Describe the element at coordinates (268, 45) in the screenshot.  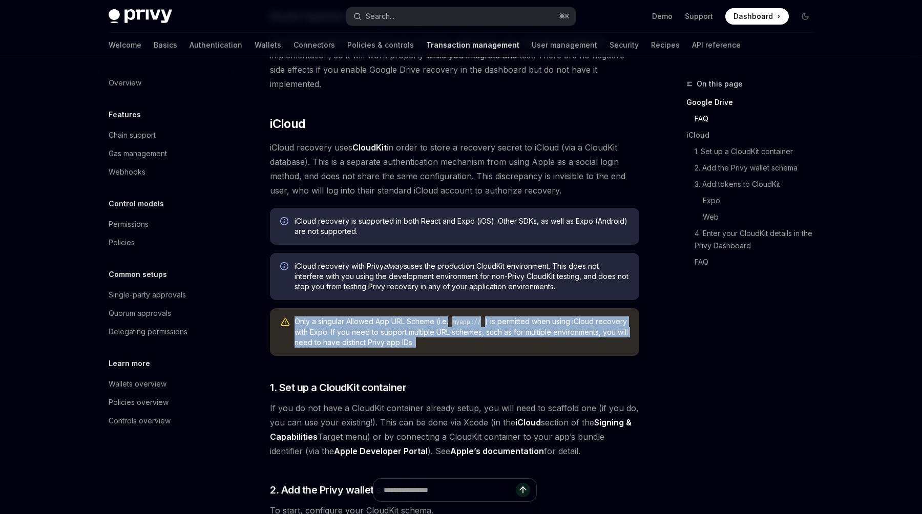
I see `a: Wallets` at that location.